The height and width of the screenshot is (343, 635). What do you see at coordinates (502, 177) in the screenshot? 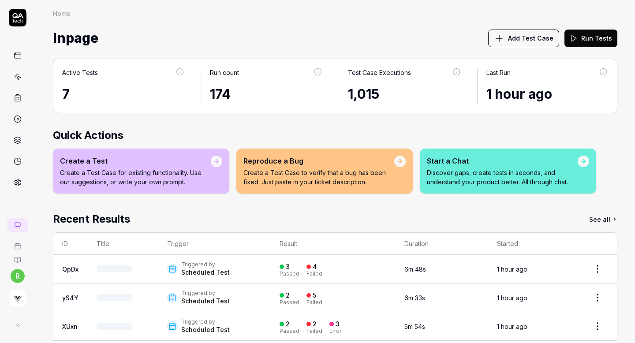
I see `p: Discover gaps, create tests in seconds, and understand your product better. All through chat.` at bounding box center [502, 177].